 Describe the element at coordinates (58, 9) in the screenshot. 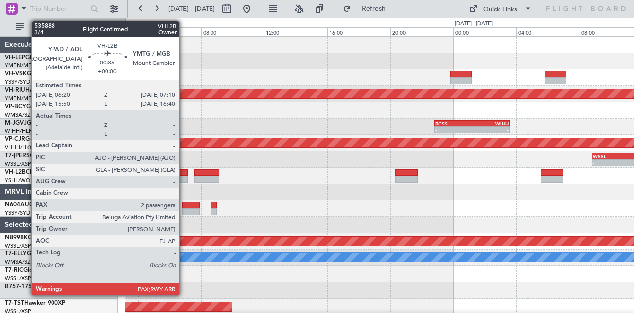

I see `input: Trip Number` at that location.